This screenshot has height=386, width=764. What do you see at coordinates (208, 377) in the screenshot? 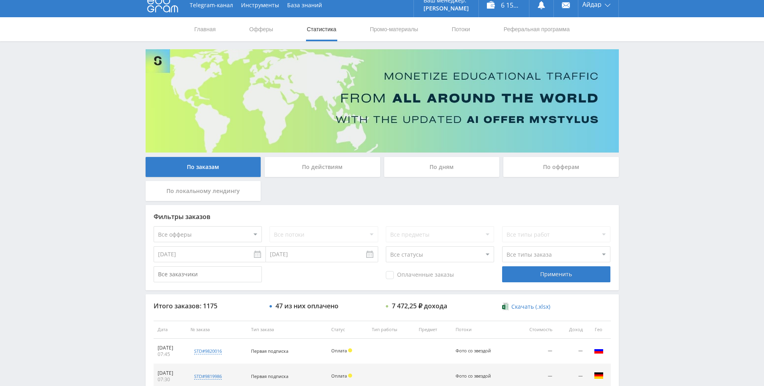
I see `div: std#9819986` at bounding box center [208, 377].